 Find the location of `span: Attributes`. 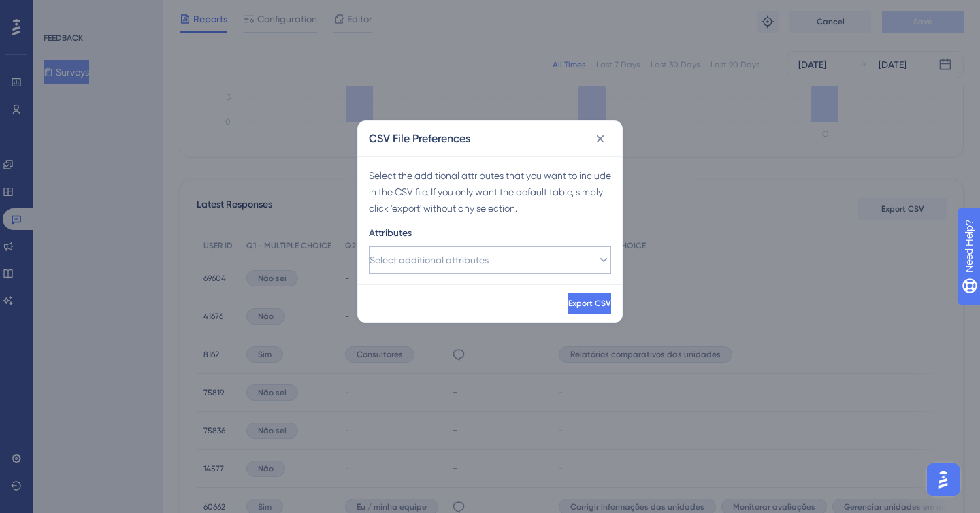

span: Attributes is located at coordinates (390, 233).